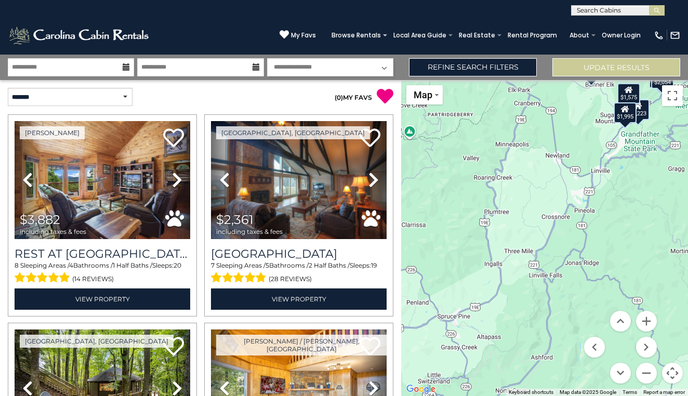 Image resolution: width=688 pixels, height=396 pixels. Describe the element at coordinates (299, 180) in the screenshot. I see `img: thumbnail_163276095.jpeg` at that location.